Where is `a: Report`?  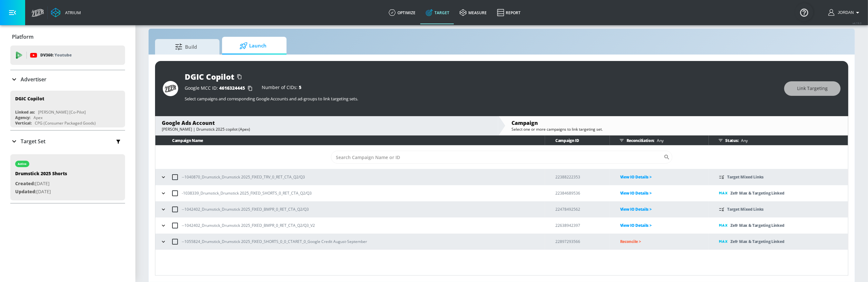 a: Report is located at coordinates (508, 13).